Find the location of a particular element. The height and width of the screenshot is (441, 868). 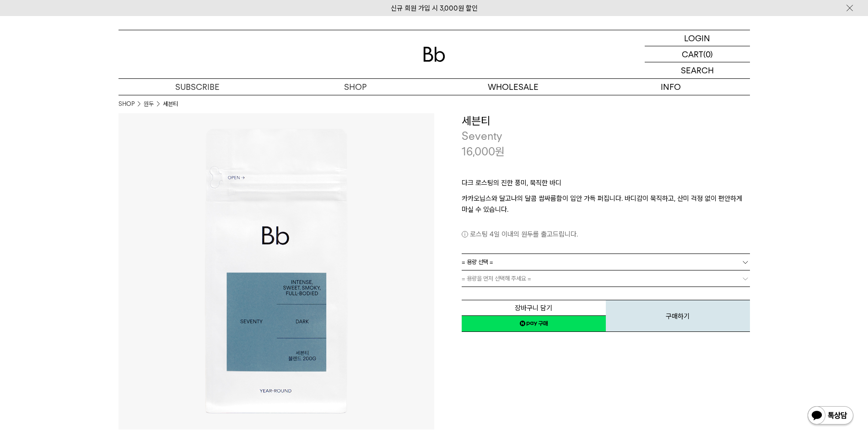

p: SEARCH is located at coordinates (698, 70).